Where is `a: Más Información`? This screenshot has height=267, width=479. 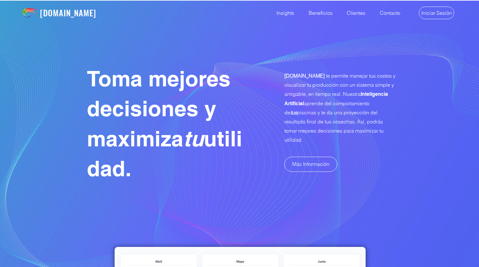 a: Más Información is located at coordinates (311, 165).